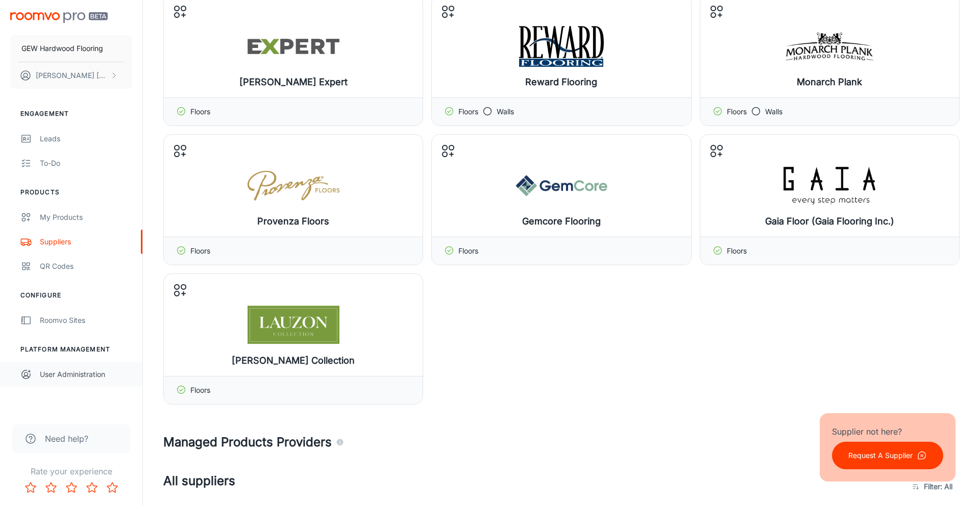 The height and width of the screenshot is (506, 980). Describe the element at coordinates (888, 456) in the screenshot. I see `button: Request A Supplier` at that location.